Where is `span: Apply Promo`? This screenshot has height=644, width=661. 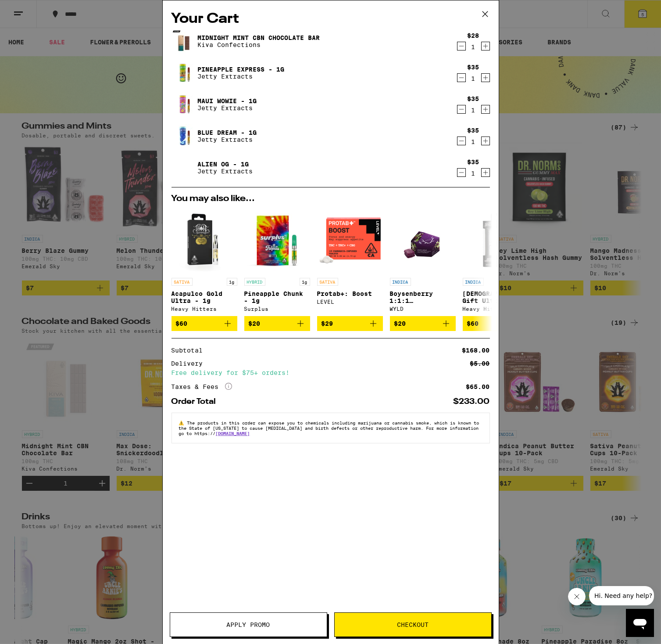 span: Apply Promo is located at coordinates (248, 625).